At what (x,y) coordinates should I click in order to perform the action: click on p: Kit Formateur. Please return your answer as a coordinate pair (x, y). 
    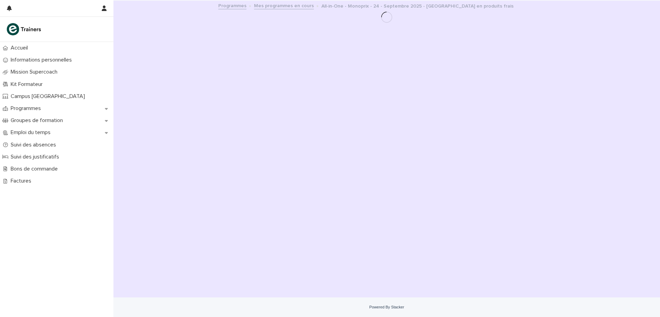
    Looking at the image, I should click on (28, 84).